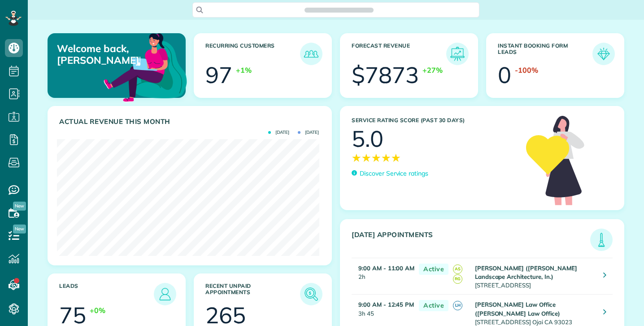  Describe the element at coordinates (252, 294) in the screenshot. I see `h3: Recent unpaid appointments` at that location.